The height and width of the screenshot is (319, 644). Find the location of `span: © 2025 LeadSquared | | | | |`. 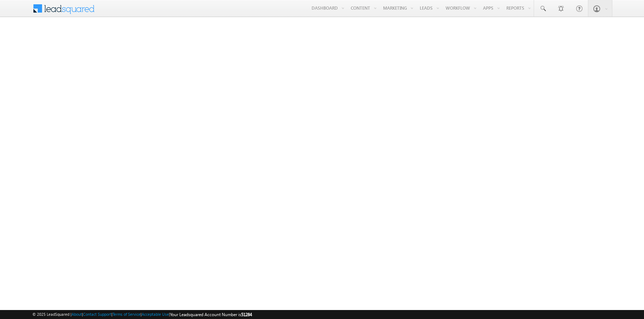

span: © 2025 LeadSquared | | | | | is located at coordinates (142, 315).